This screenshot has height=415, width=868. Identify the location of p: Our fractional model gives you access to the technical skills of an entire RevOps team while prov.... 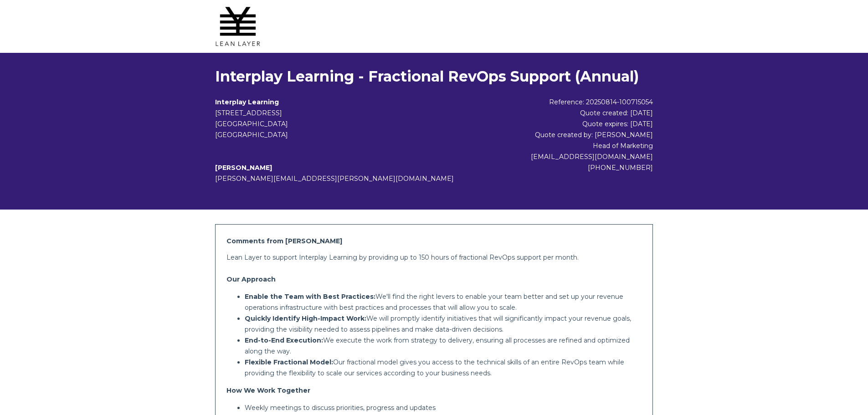
(443, 368).